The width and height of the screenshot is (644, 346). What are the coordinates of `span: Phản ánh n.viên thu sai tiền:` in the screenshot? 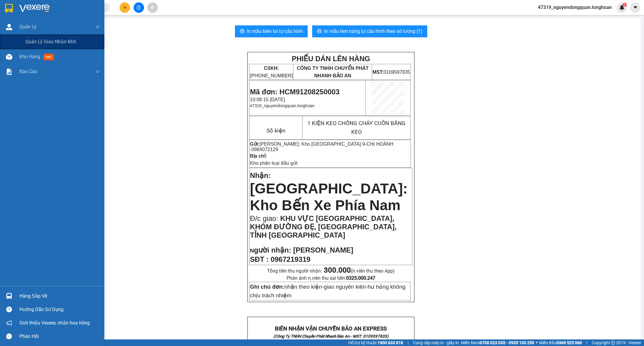 It's located at (331, 278).